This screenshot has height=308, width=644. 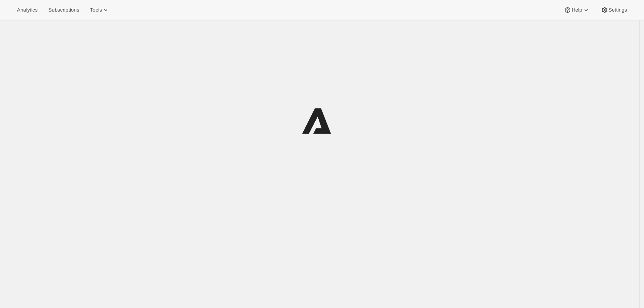 I want to click on button: Analytics, so click(x=27, y=10).